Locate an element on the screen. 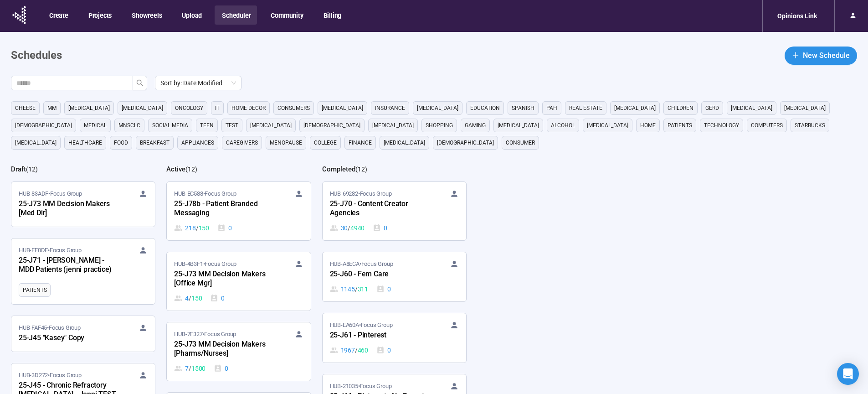 The height and width of the screenshot is (394, 868). h2: Draft is located at coordinates (19, 169).